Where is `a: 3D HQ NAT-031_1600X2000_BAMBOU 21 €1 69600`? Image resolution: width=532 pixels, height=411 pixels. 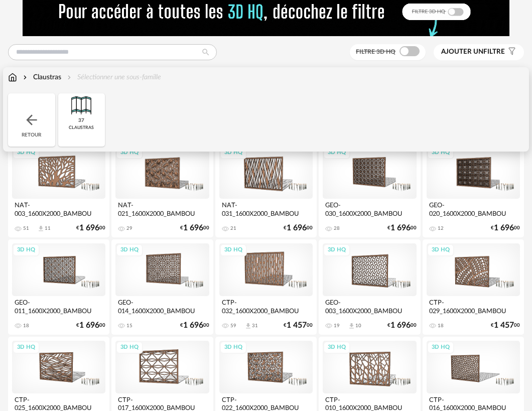
a: 3D HQ NAT-031_1600X2000_BAMBOU 21 €1 69600 is located at coordinates (266, 189).